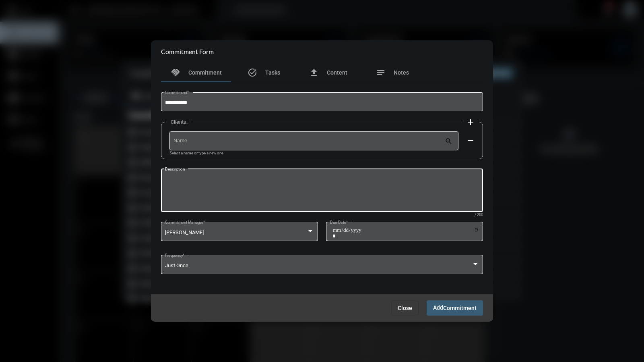 Image resolution: width=644 pixels, height=362 pixels. Describe the element at coordinates (252, 73) in the screenshot. I see `mat-icon: task_alt` at that location.